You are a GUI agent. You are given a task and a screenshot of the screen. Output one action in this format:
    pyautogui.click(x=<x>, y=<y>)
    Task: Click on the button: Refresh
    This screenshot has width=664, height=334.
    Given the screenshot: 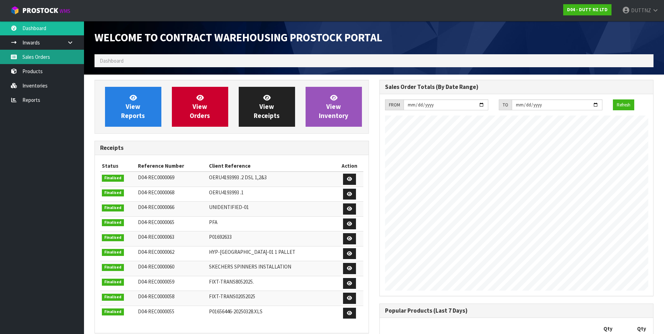 What is the action you would take?
    pyautogui.click(x=623, y=105)
    